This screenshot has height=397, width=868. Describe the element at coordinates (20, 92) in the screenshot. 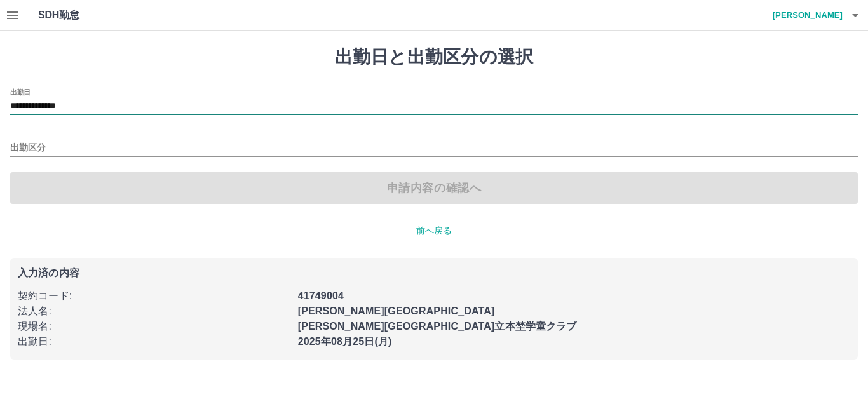

I see `label: 出勤日` at that location.